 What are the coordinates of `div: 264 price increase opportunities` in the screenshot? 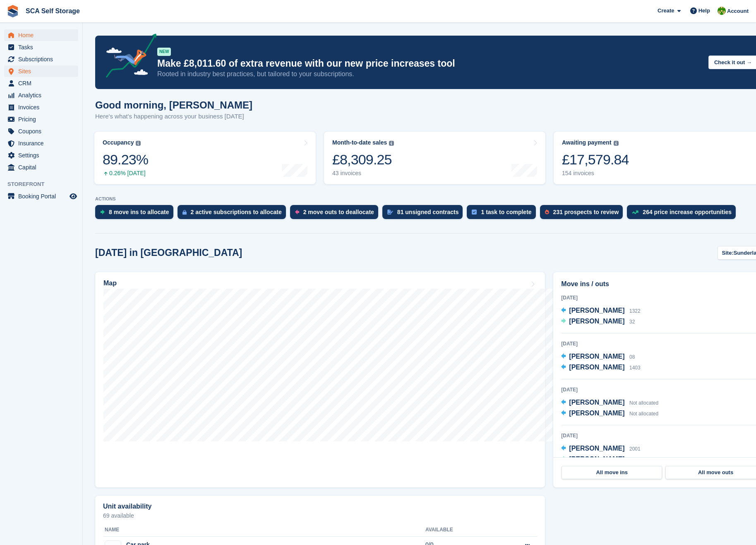 It's located at (687, 212).